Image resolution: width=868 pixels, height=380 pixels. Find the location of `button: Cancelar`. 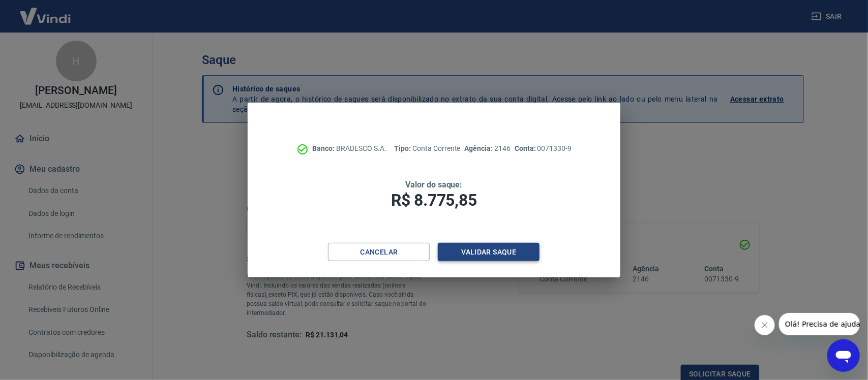

button: Cancelar is located at coordinates (379, 252).